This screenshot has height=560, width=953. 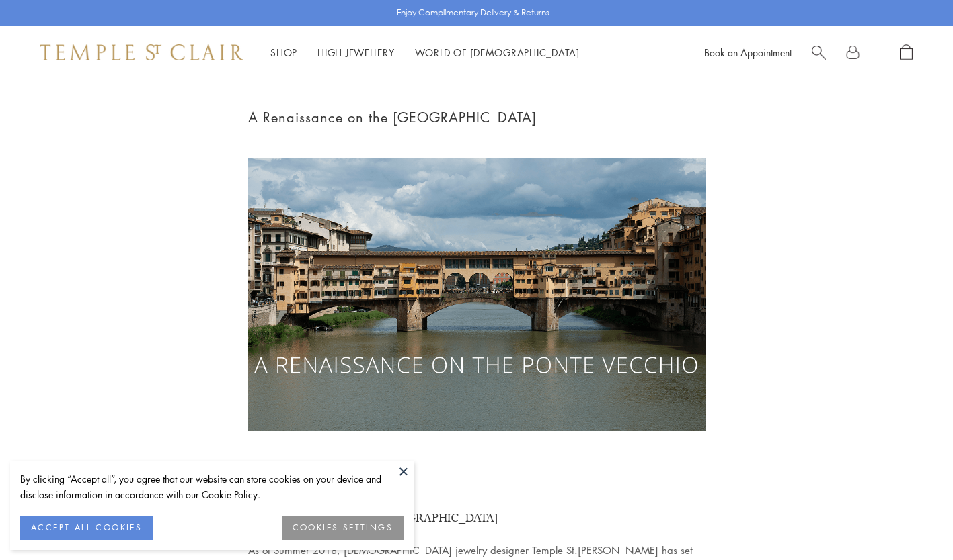 I want to click on a: High JewelleryHigh Jewellery, so click(x=356, y=52).